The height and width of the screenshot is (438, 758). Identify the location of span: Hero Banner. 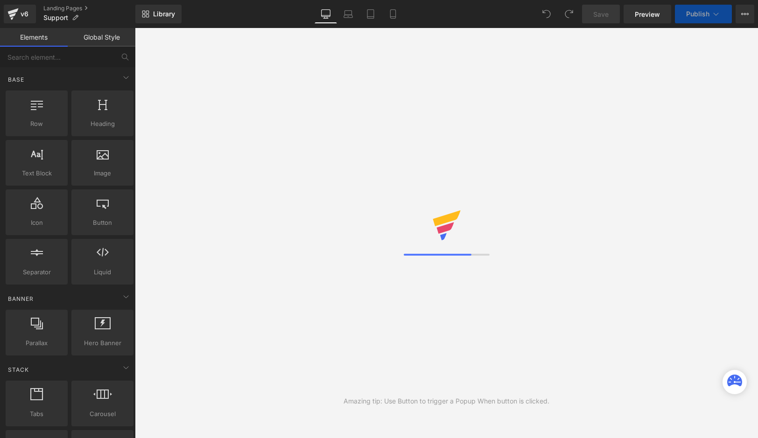
(102, 343).